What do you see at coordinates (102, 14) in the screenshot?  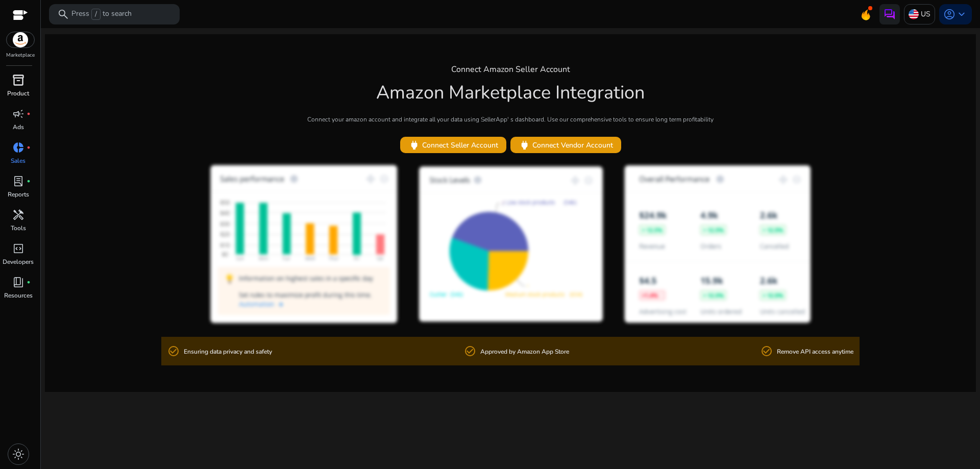 I see `p: Press to search` at bounding box center [102, 14].